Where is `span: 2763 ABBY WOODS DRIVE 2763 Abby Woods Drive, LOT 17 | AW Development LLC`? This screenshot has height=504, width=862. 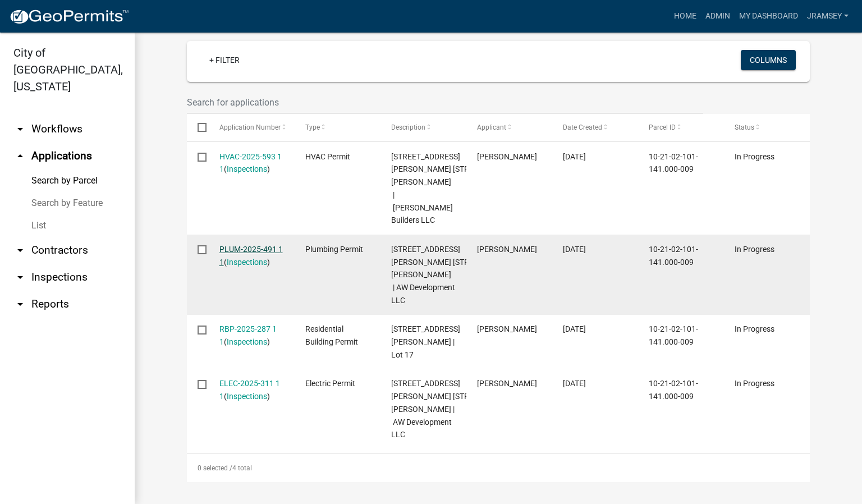
span: 2763 ABBY WOODS DRIVE 2763 Abby Woods Drive, LOT 17 | AW Development LLC is located at coordinates (456, 409).